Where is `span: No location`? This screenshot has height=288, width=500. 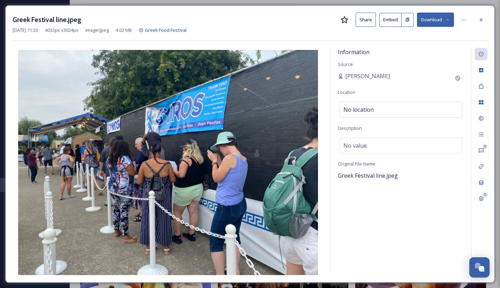
span: No location is located at coordinates (359, 110).